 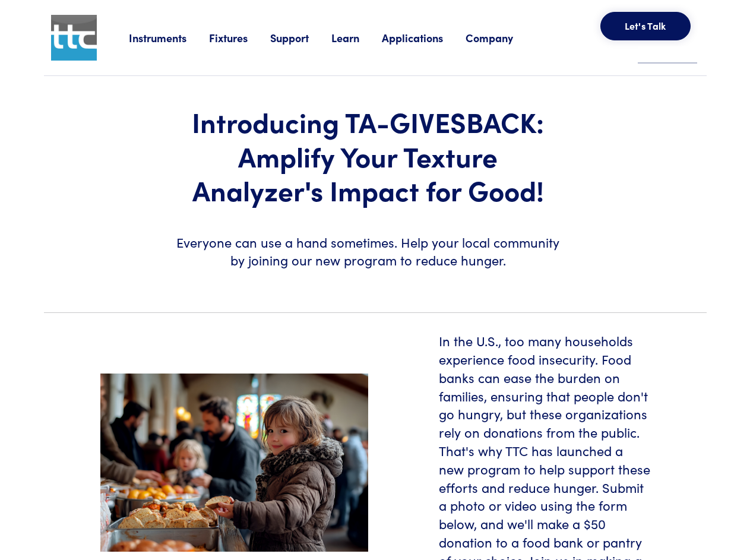 I want to click on img: ttc_logo_1x1_v1.0.png, so click(x=74, y=37).